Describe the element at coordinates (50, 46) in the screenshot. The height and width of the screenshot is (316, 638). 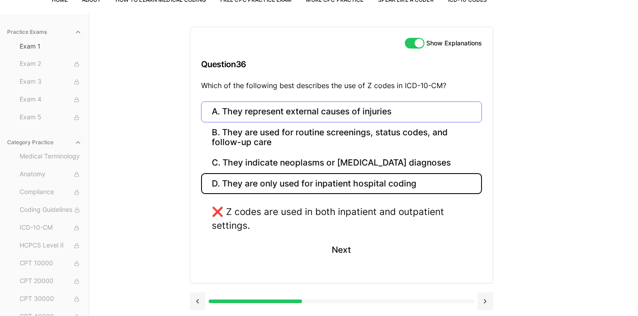
I see `span: Exam 1` at that location.